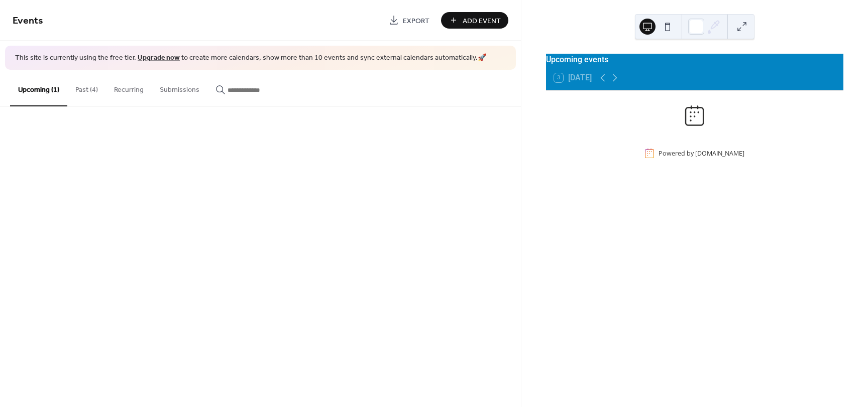 This screenshot has height=407, width=868. What do you see at coordinates (128, 87) in the screenshot?
I see `button: Recurring` at bounding box center [128, 87].